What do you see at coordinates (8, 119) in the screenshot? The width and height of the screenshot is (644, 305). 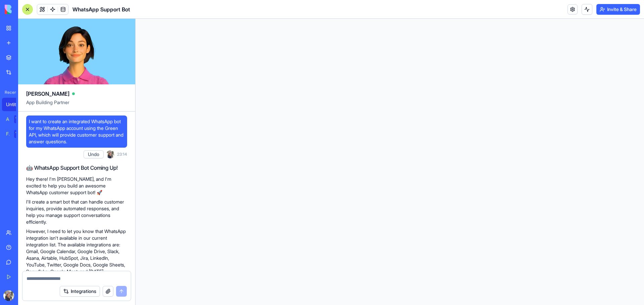 I see `div: AI Logo Generator` at bounding box center [8, 119].